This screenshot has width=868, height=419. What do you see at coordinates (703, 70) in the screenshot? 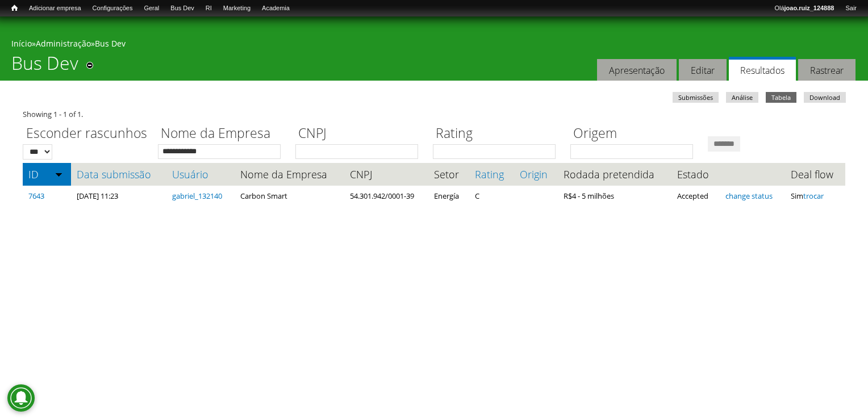
I see `a: Editar` at bounding box center [703, 70].